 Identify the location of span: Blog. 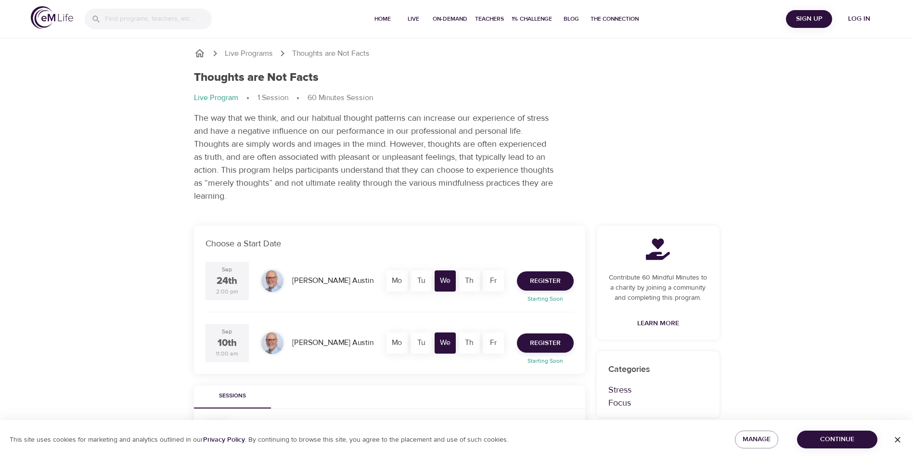
(571, 19).